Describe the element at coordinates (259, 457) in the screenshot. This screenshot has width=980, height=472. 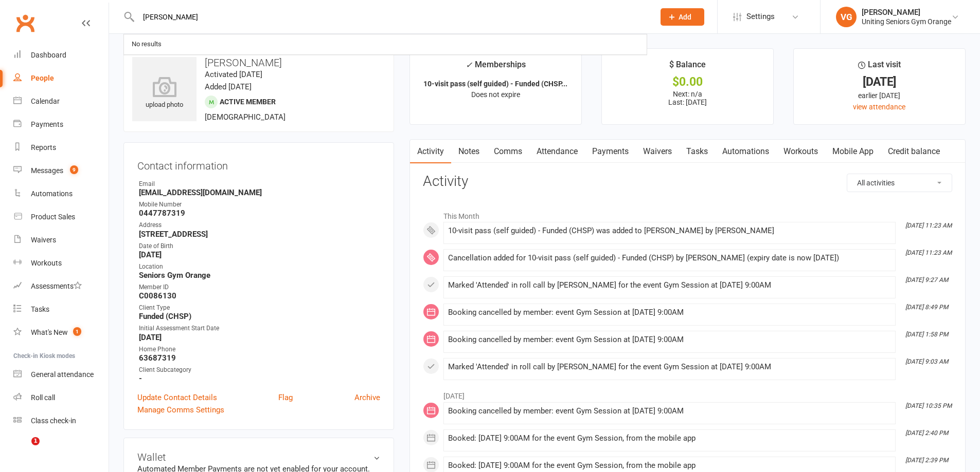
I see `h3: Wallet` at that location.